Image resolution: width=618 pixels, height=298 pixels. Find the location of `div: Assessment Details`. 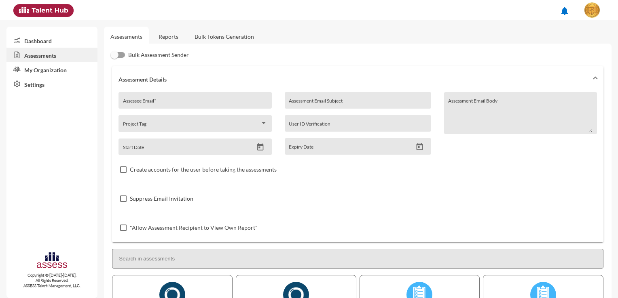

div: Assessment Details is located at coordinates (357, 167).